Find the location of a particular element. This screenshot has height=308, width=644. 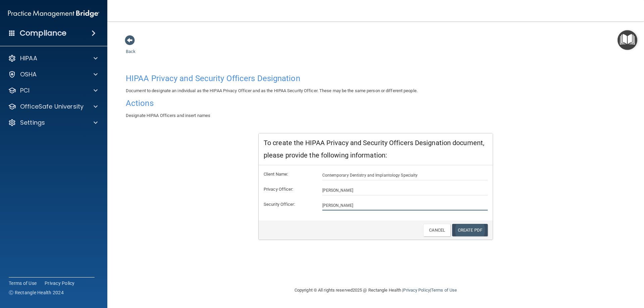

p: HIPAA is located at coordinates (29, 58).